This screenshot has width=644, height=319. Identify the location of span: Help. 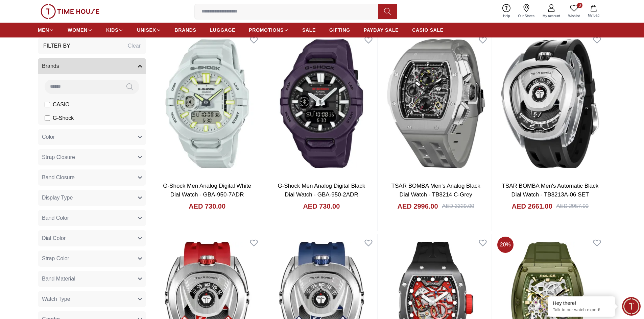
(506, 16).